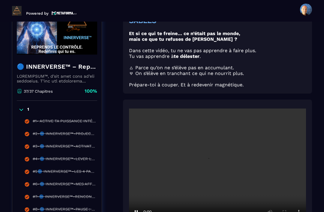 This screenshot has height=212, width=324. Describe the element at coordinates (28, 110) in the screenshot. I see `p: 1` at that location.